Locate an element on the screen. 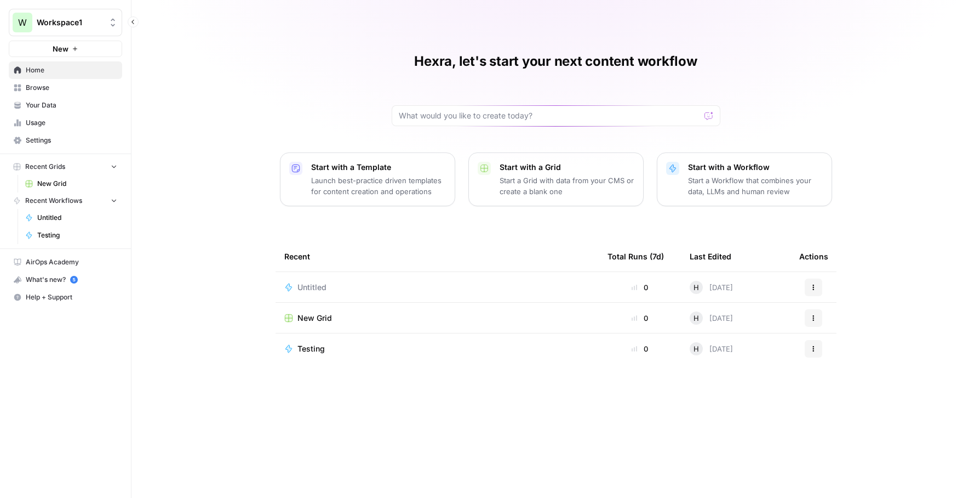  button: What's new? 5 is located at coordinates (65, 280).